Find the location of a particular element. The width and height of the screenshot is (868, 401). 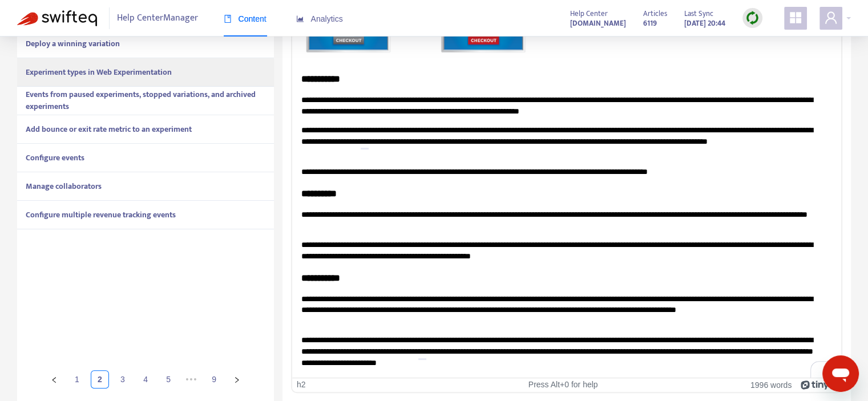

span: area-chart is located at coordinates (300, 19).